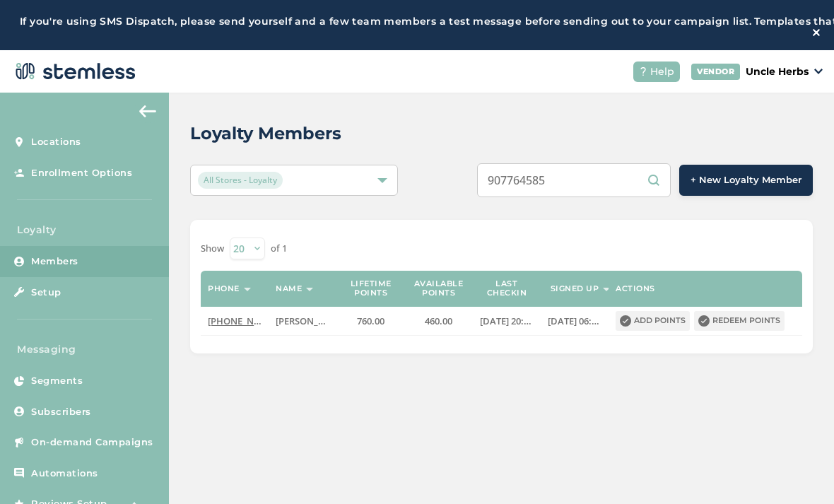 This screenshot has height=504, width=834. Describe the element at coordinates (81, 173) in the screenshot. I see `span: Enrollment Options` at that location.